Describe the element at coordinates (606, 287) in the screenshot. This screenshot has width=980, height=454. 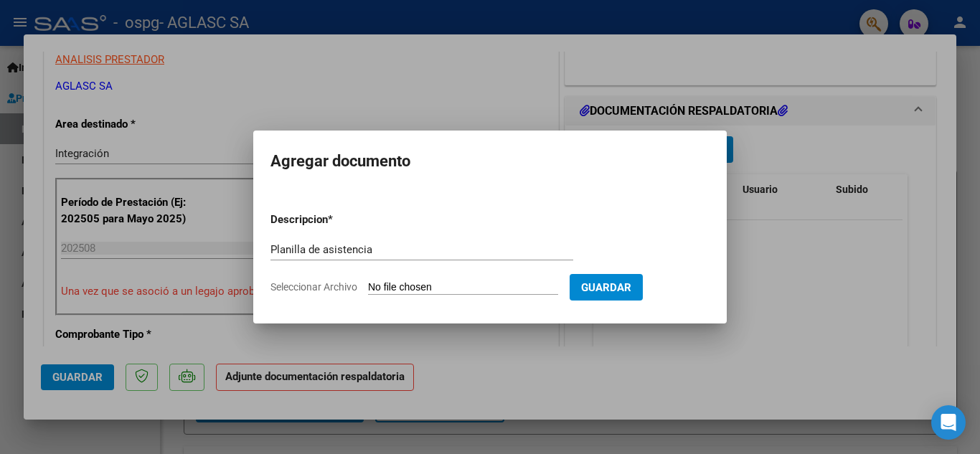
I see `button: Guardar` at that location.